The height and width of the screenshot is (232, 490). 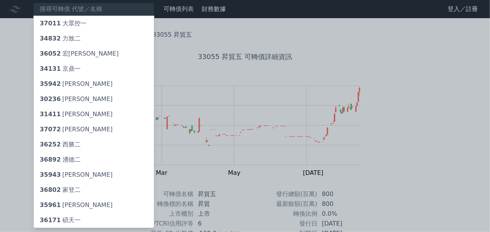 What do you see at coordinates (94, 23) in the screenshot?
I see `a: 37011大眾控一` at bounding box center [94, 23].